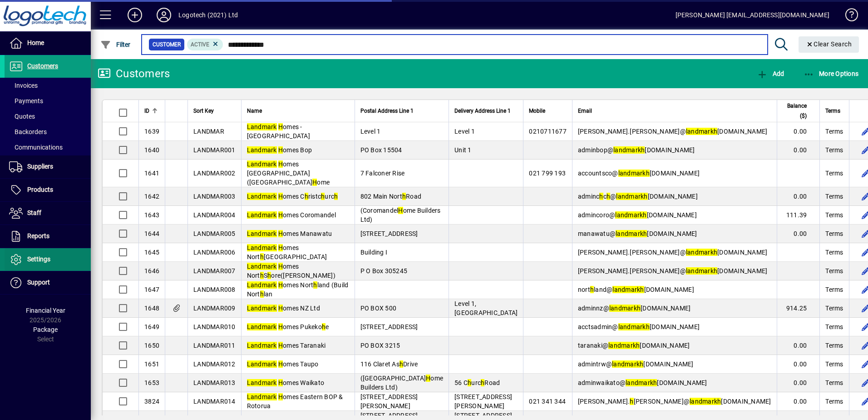 This screenshot has height=420, width=868. Describe the element at coordinates (45, 330) in the screenshot. I see `span: Package` at that location.